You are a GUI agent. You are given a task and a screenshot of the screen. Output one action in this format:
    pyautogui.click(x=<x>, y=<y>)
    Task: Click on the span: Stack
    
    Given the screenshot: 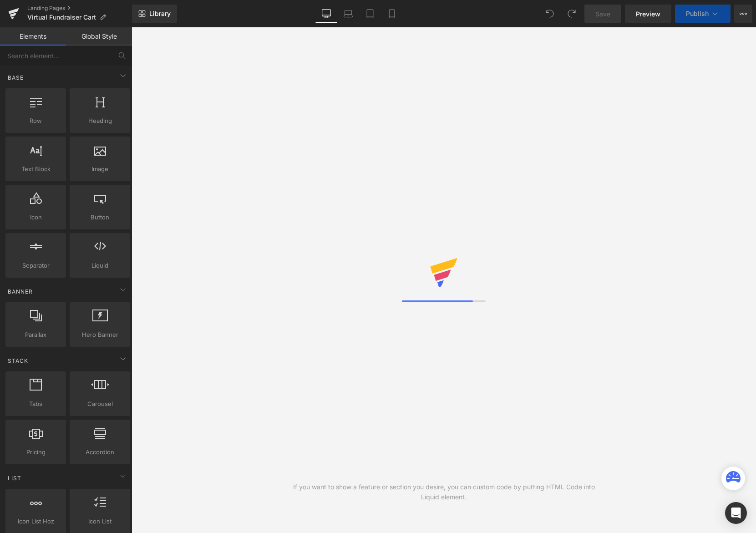 What is the action you would take?
    pyautogui.click(x=18, y=361)
    